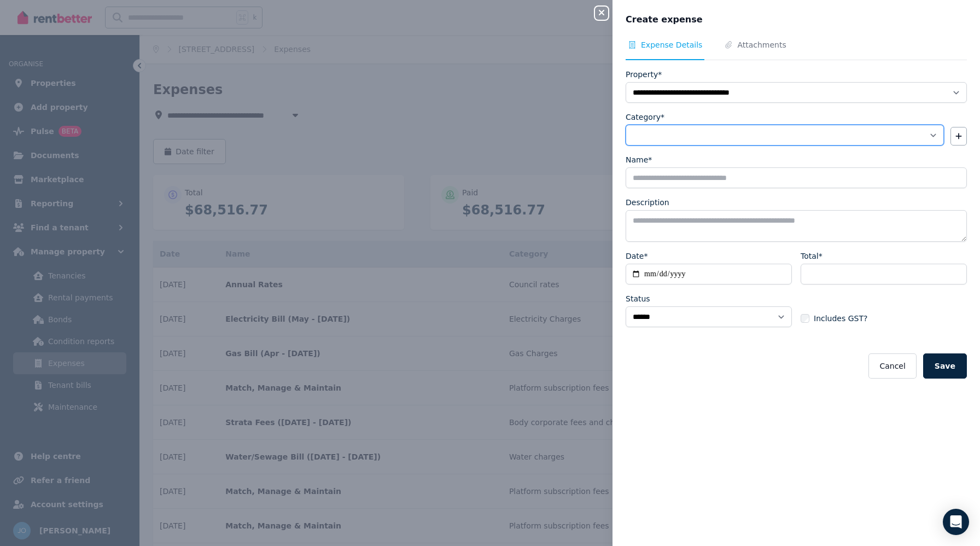 This screenshot has height=546, width=980. Describe the element at coordinates (761, 45) in the screenshot. I see `span: Attachments` at that location.